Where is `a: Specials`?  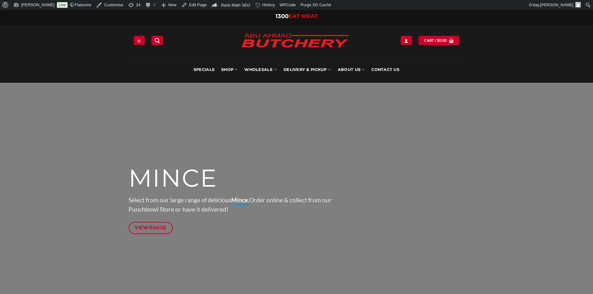 a: Specials is located at coordinates (204, 70).